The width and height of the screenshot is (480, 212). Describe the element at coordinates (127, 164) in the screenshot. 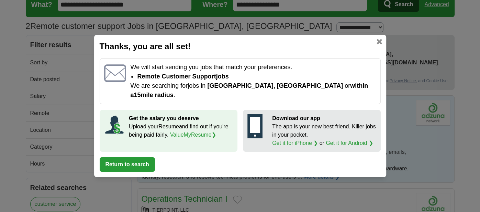

I see `button: Return to search` at that location.